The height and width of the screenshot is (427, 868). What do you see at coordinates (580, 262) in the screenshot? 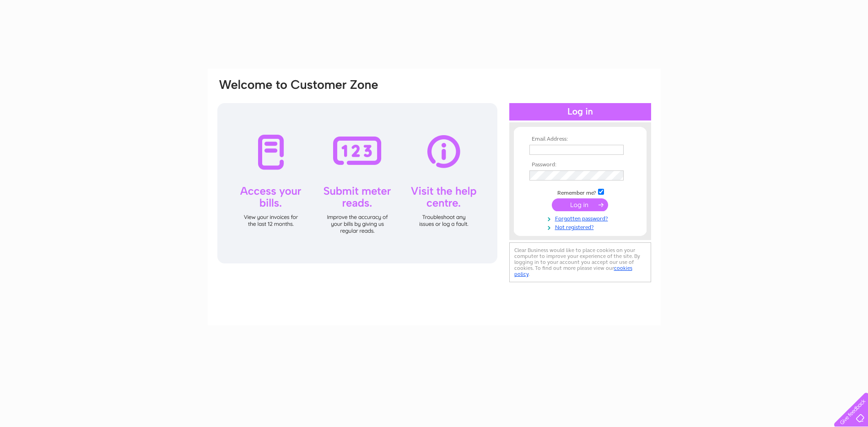
I see `div: Clear Business would like to place cookies on your computer to improve your experience of the sit...` at bounding box center [580, 262].